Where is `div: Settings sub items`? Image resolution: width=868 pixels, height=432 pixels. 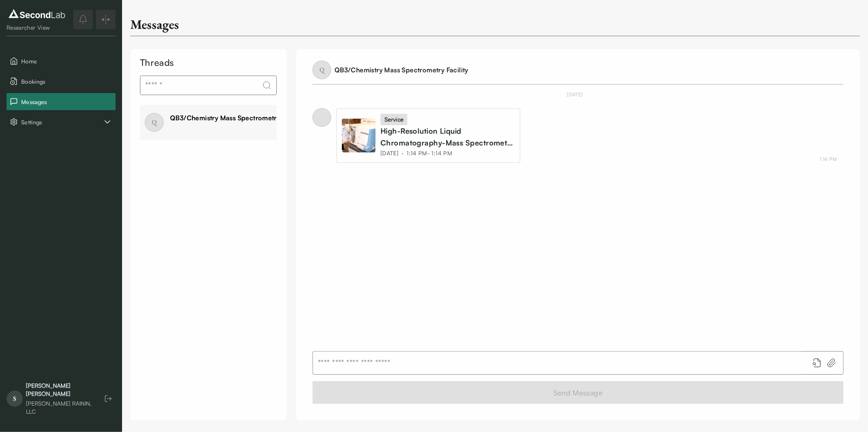
div: Settings sub items is located at coordinates (61, 122).